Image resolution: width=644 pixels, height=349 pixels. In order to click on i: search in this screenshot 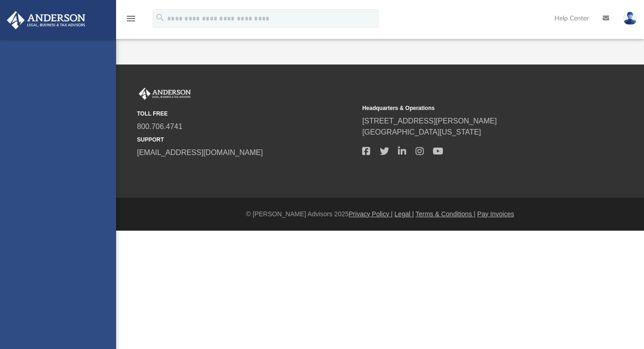, I will do `click(160, 18)`.